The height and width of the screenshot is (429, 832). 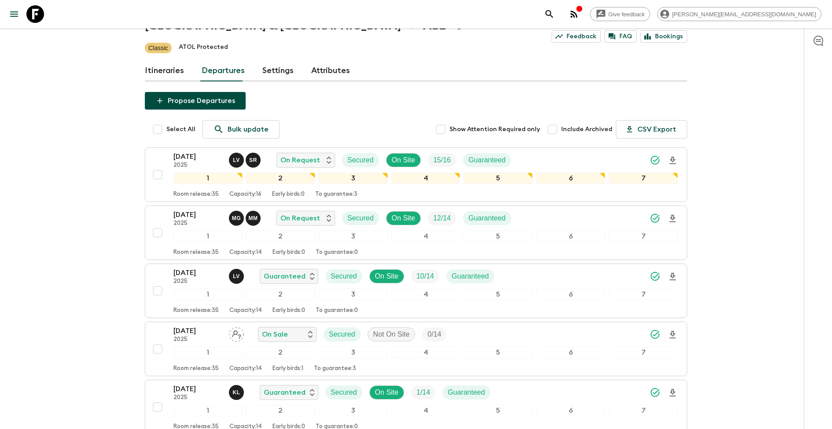 What do you see at coordinates (587, 129) in the screenshot?
I see `span: Include Archived` at bounding box center [587, 129].